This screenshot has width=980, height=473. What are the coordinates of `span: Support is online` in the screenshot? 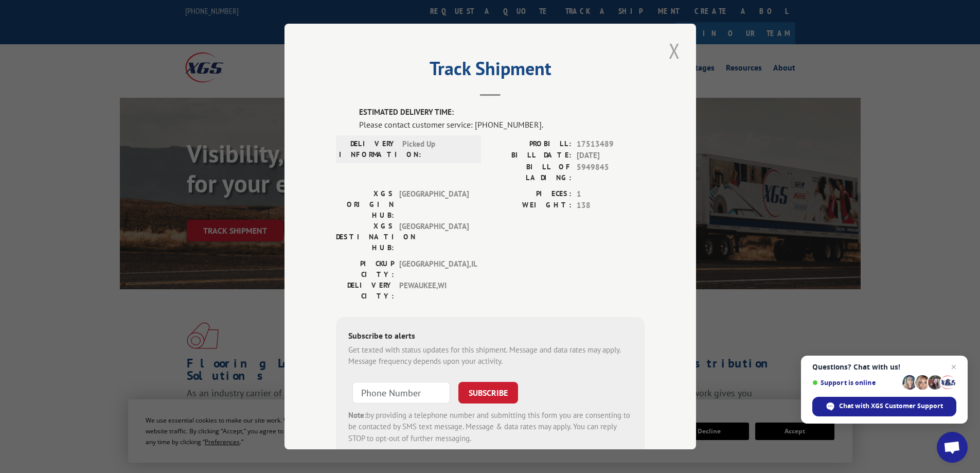 It's located at (855, 382).